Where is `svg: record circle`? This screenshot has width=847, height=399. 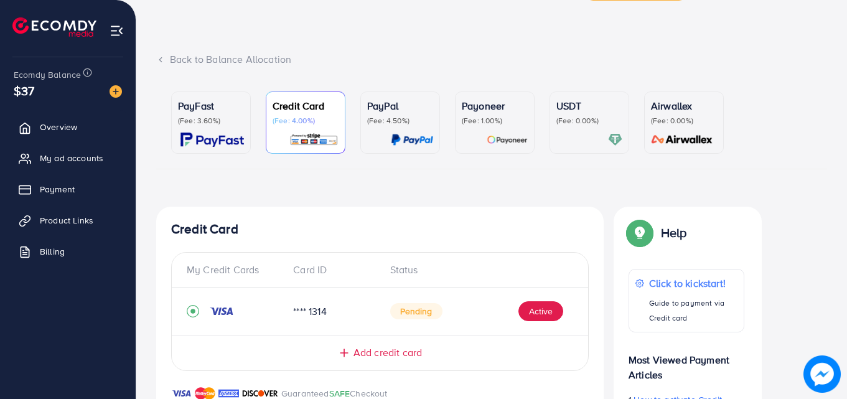 svg: record circle is located at coordinates (193, 311).